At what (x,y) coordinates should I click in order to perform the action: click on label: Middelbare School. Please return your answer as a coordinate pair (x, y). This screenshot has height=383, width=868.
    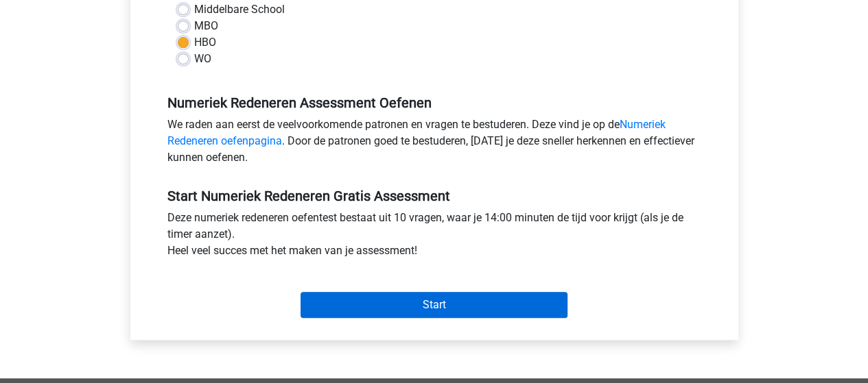
    Looking at the image, I should click on (239, 9).